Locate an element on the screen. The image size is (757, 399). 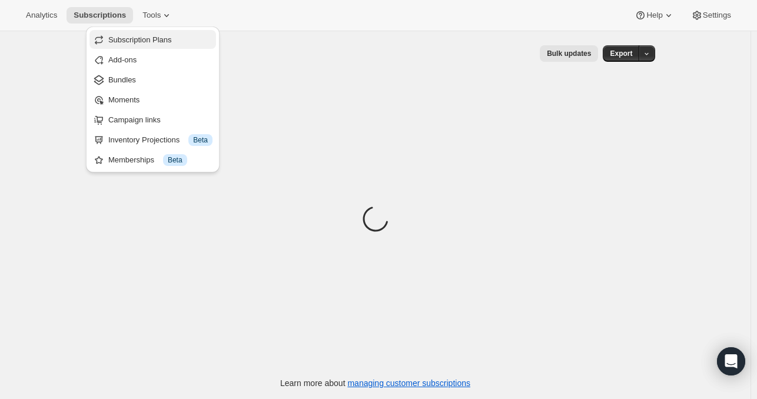
button: Help is located at coordinates (654, 15).